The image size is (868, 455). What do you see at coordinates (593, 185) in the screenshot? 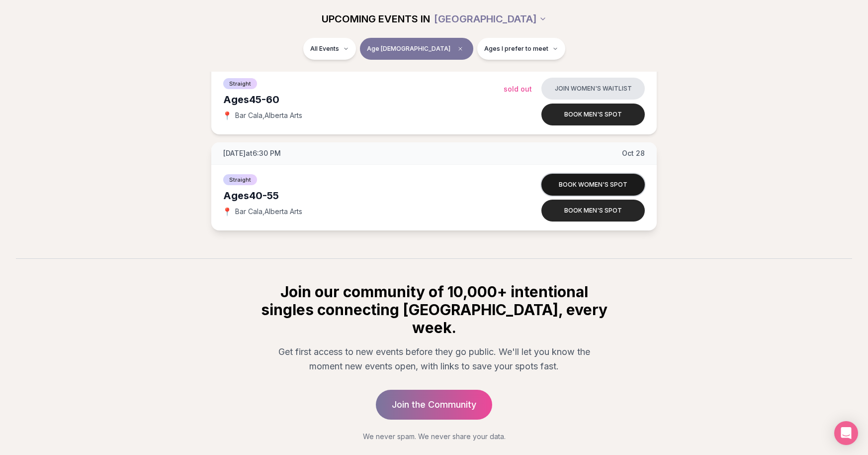
I see `a: Book women's spot` at bounding box center [593, 185].